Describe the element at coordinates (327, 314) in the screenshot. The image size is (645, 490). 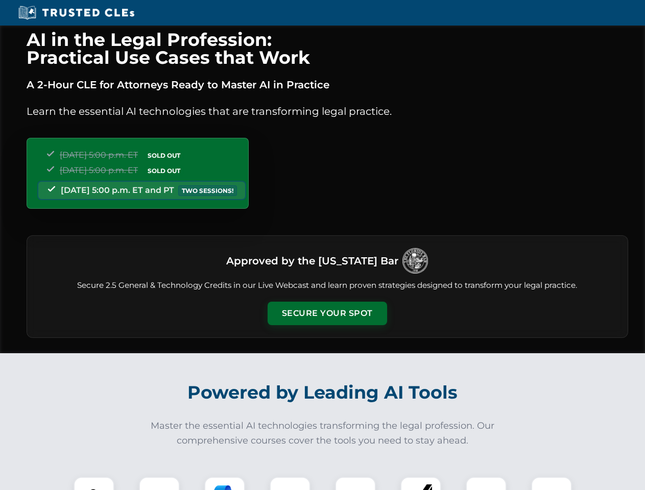
I see `button: Secure Your Spot` at that location.